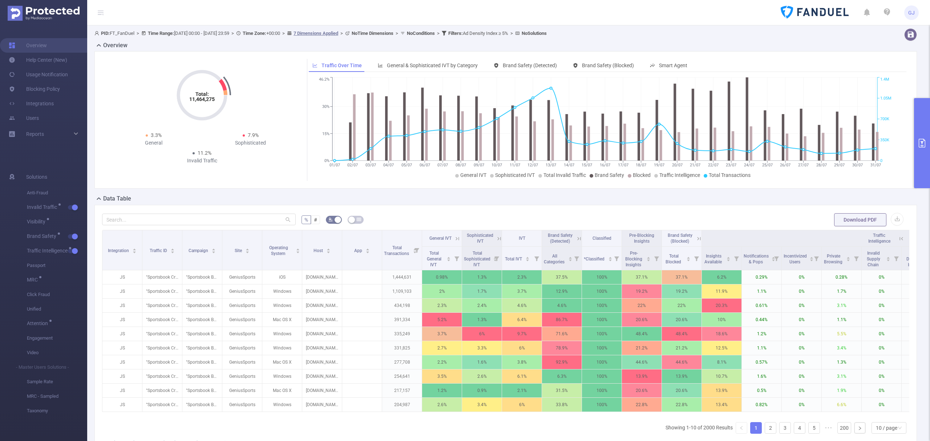  What do you see at coordinates (478, 33) in the screenshot?
I see `span: Ad Density Index ≥ 5%` at bounding box center [478, 33].